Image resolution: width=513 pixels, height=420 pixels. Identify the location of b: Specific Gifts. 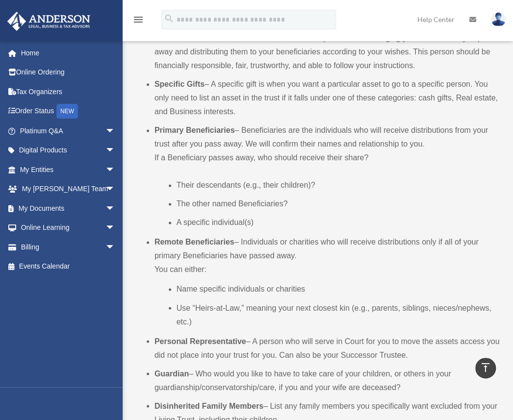
(179, 84).